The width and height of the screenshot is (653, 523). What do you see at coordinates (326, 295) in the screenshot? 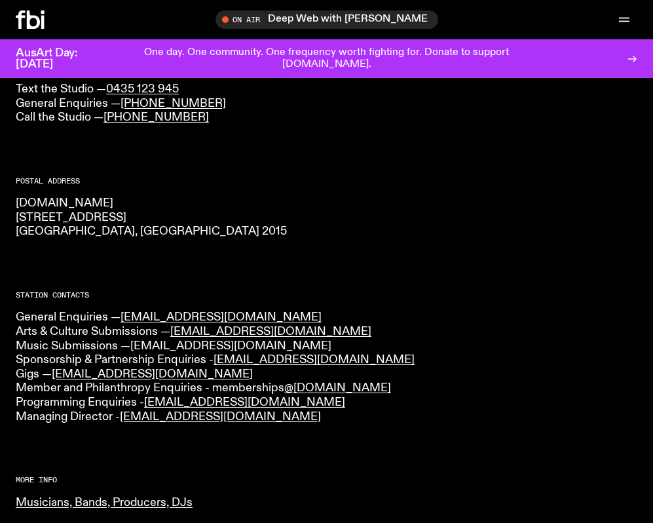
I see `h2: Station Contacts` at bounding box center [326, 295].